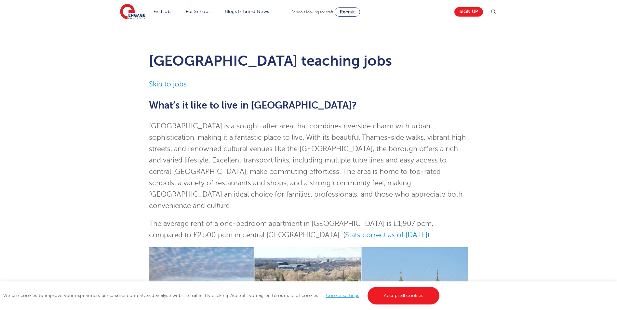  Describe the element at coordinates (312, 12) in the screenshot. I see `span: Schools looking for staff` at that location.